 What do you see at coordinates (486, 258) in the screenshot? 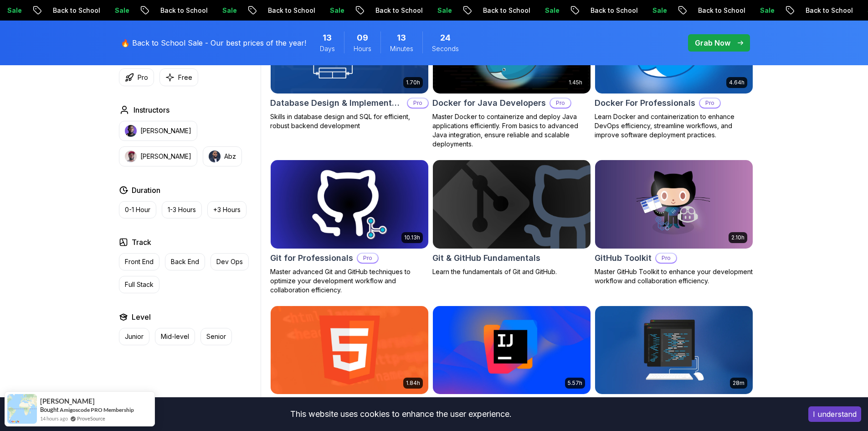
I see `h2: Git & GitHub Fundamentals` at bounding box center [486, 258].